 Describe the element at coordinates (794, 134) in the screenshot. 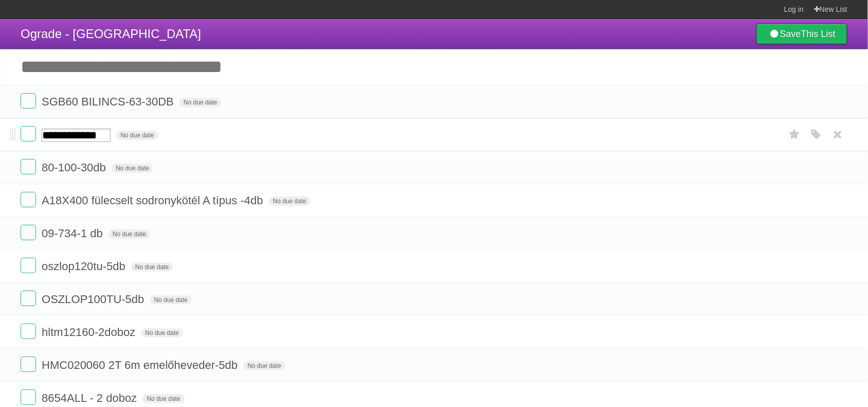

I see `label: Star task` at that location.